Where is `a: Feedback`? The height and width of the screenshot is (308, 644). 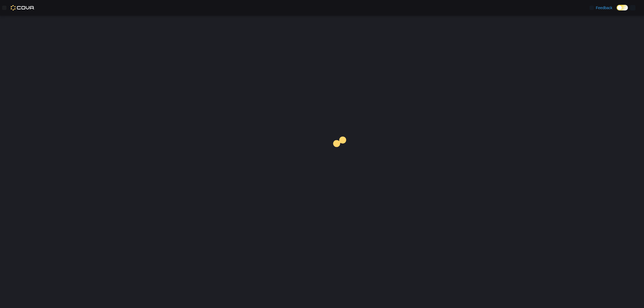 a: Feedback is located at coordinates (601, 8).